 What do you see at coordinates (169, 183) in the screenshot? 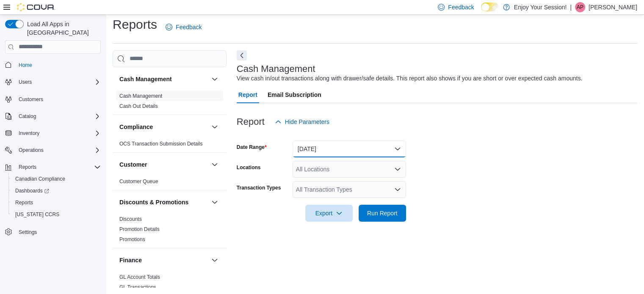
I see `div: Customer` at bounding box center [169, 183].